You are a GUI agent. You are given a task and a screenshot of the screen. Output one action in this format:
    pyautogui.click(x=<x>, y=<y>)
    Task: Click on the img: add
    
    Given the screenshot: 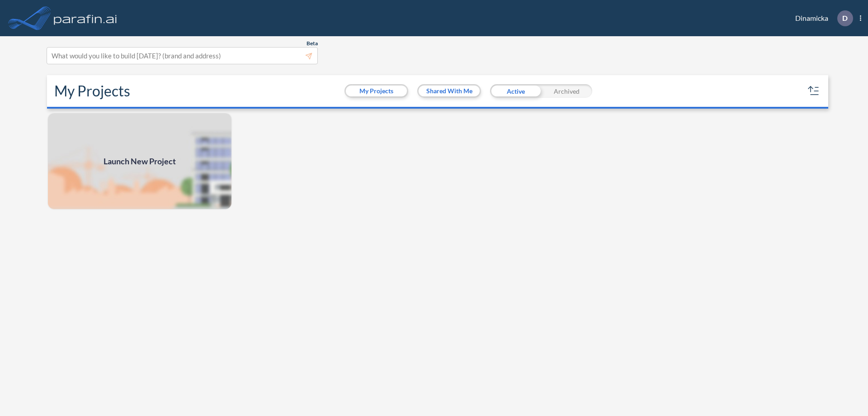 What is the action you would take?
    pyautogui.click(x=140, y=161)
    